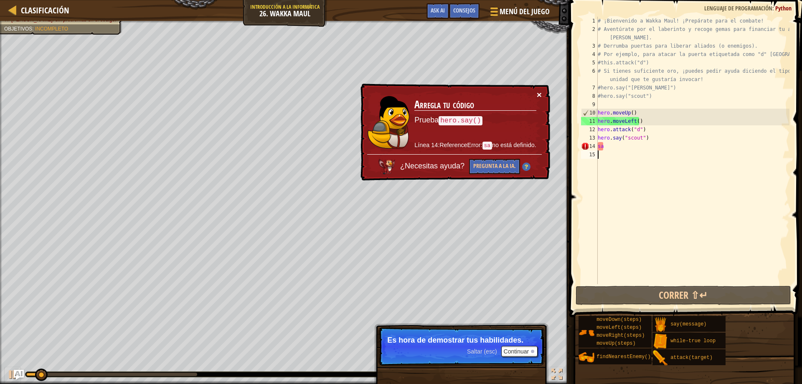 The width and height of the screenshot is (802, 384). What do you see at coordinates (683, 295) in the screenshot?
I see `button: Correr ⇧↵` at bounding box center [683, 295].